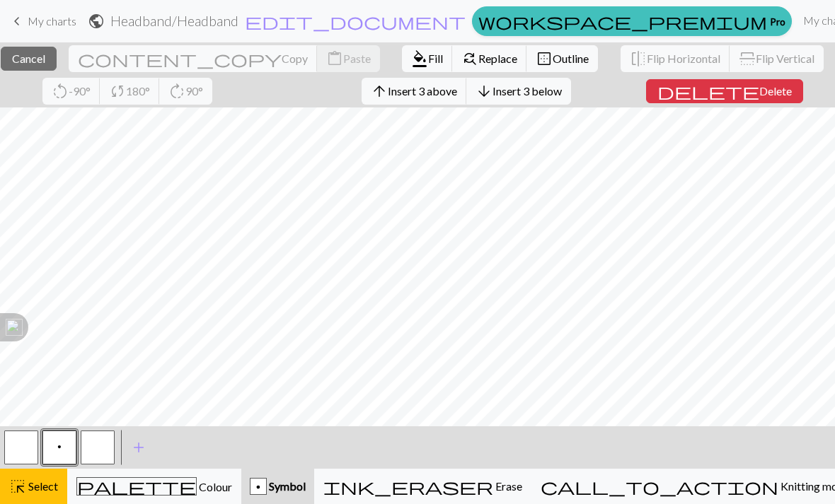 The width and height of the screenshot is (835, 504). What do you see at coordinates (286, 486) in the screenshot?
I see `span: Symbol` at bounding box center [286, 486].